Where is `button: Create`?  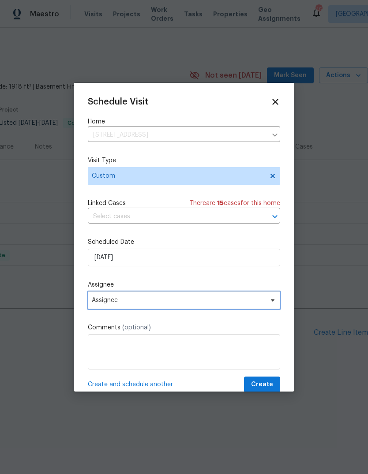 button: Create is located at coordinates (262, 384).